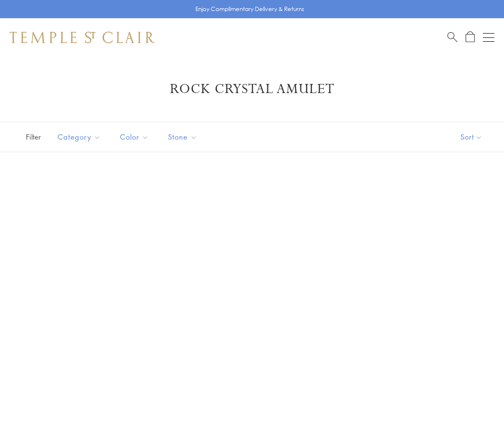  Describe the element at coordinates (79, 137) in the screenshot. I see `button: Category` at that location.